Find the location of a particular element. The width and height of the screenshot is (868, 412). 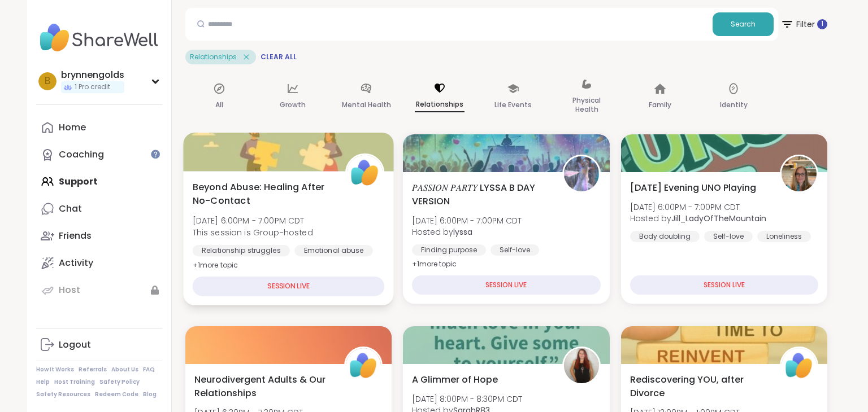

p: Identity is located at coordinates (734, 105).